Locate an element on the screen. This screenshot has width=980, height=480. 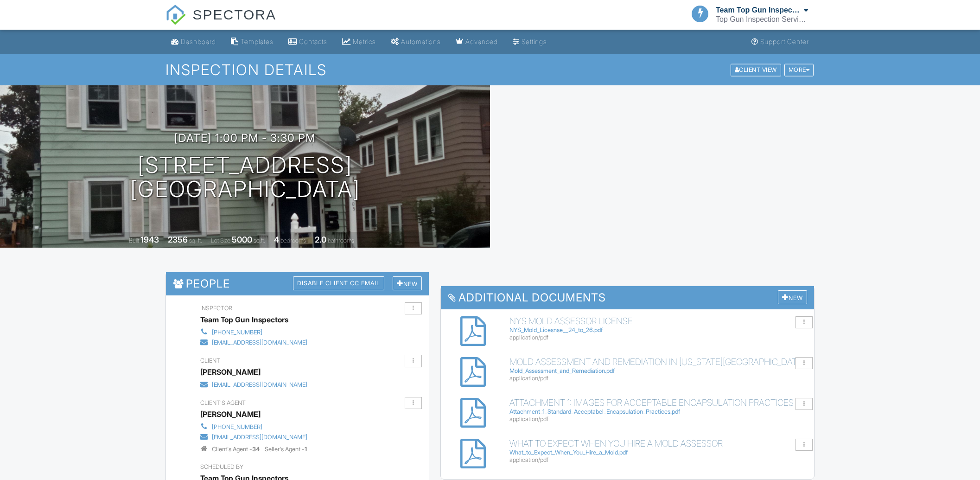
span: Client is located at coordinates (210, 361).